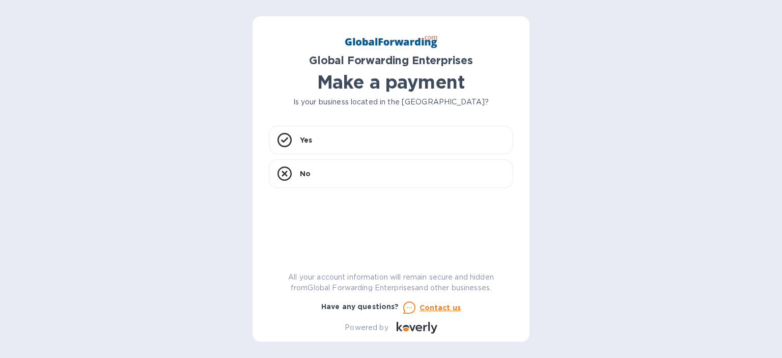  Describe the element at coordinates (441, 308) in the screenshot. I see `u: Contact us` at that location.